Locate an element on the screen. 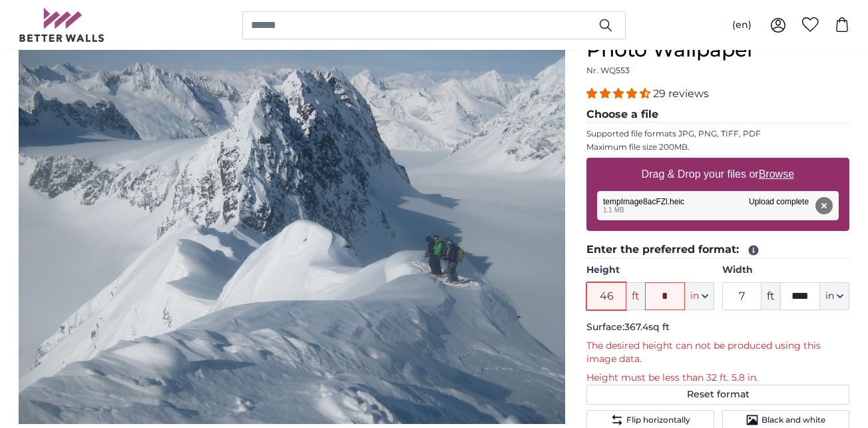 The width and height of the screenshot is (868, 428). label: Drag & Drop your files or is located at coordinates (718, 174).